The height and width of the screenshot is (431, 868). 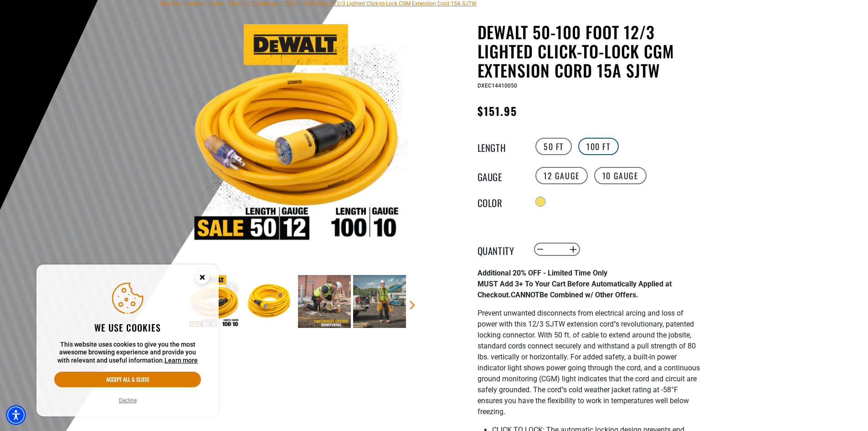 I want to click on a: Return to Collection, so click(x=252, y=3).